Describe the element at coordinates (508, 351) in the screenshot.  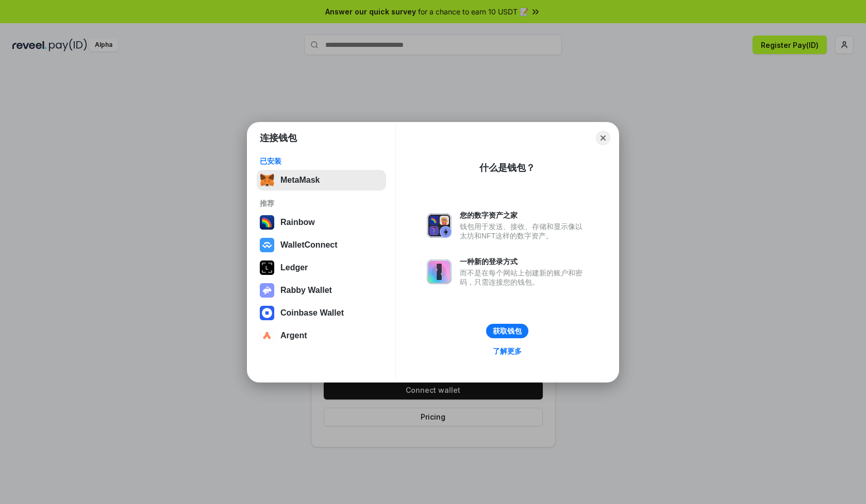
I see `div: 了解更多` at that location.